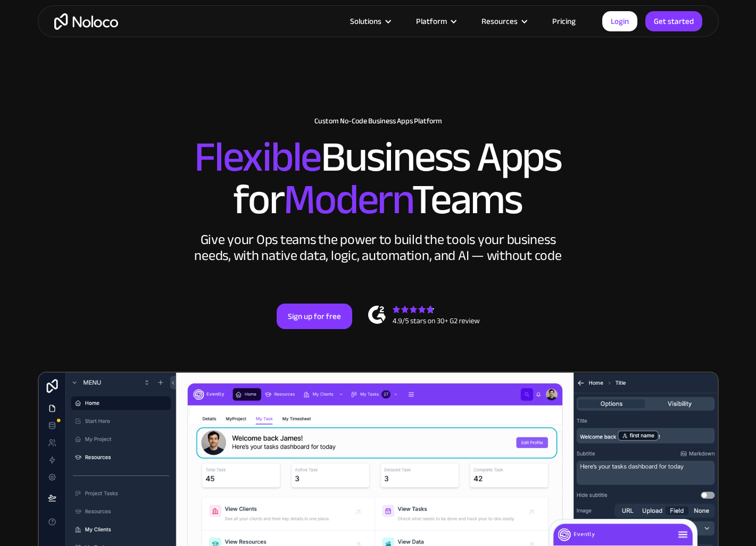 This screenshot has height=546, width=756. I want to click on span: Modern, so click(347, 199).